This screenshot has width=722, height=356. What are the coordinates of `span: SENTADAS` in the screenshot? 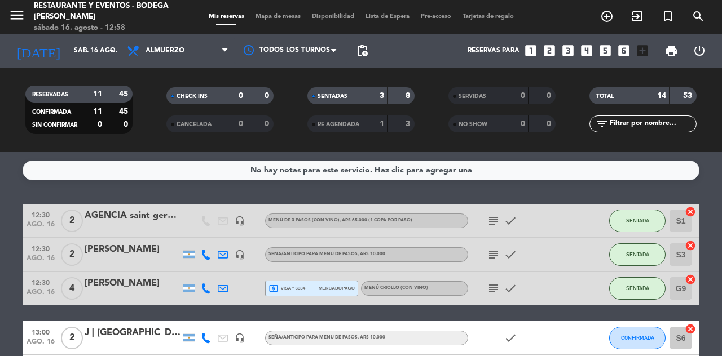 It's located at (332, 96).